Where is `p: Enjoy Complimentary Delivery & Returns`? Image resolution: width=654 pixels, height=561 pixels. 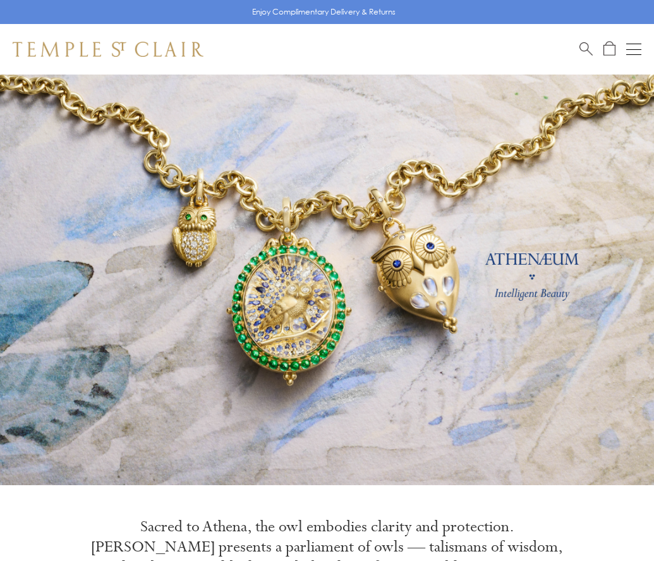 p: Enjoy Complimentary Delivery & Returns is located at coordinates (324, 12).